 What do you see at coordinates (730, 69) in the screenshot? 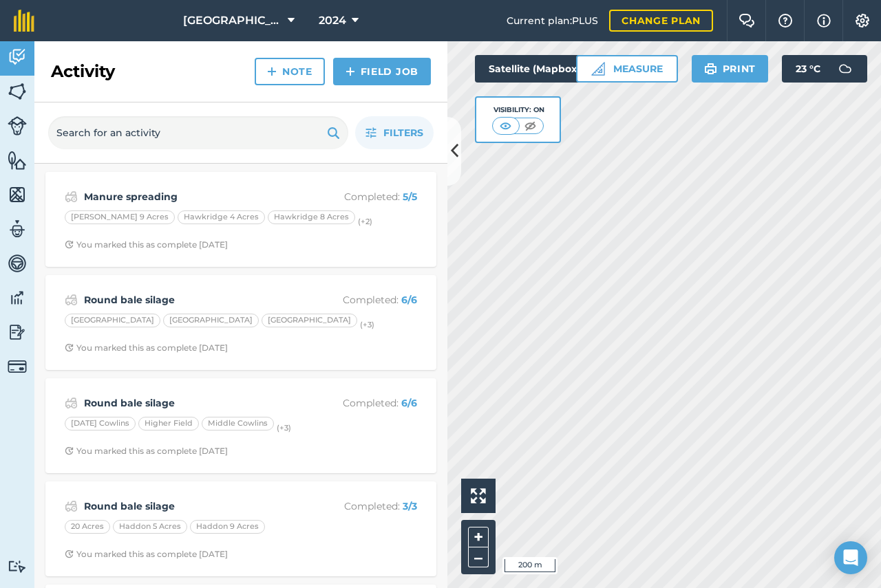
I see `button: Print` at bounding box center [730, 69].